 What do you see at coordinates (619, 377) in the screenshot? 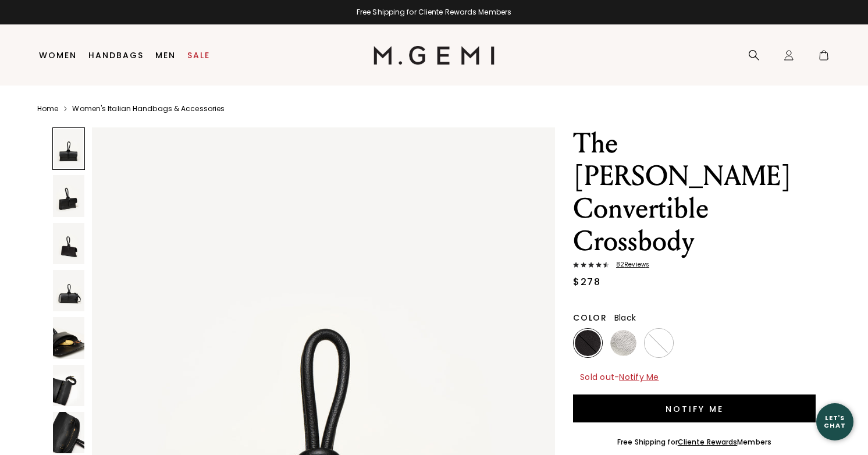
I see `span: Sold out -` at bounding box center [619, 377].